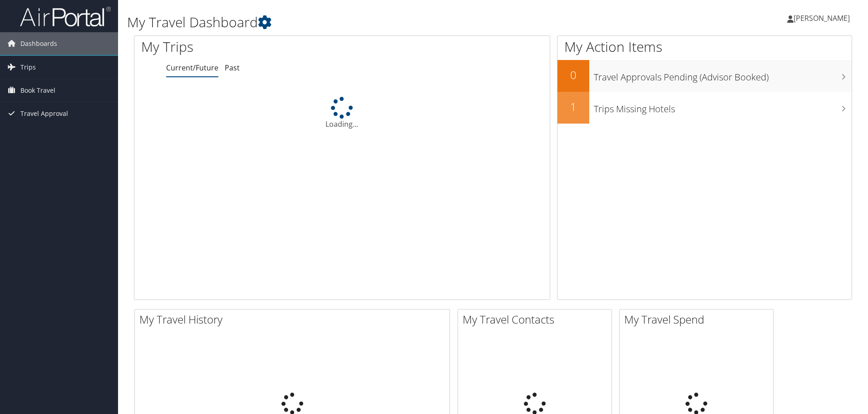 The height and width of the screenshot is (414, 868). I want to click on h2: My Travel Contacts, so click(537, 320).